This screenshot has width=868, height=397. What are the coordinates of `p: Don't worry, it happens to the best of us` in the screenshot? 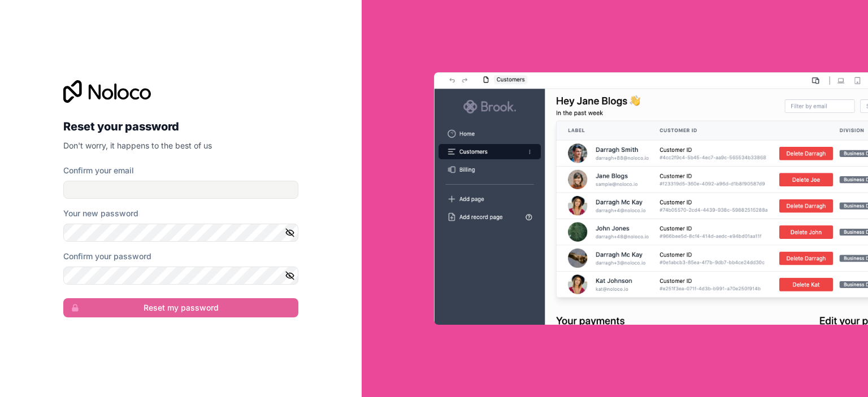 It's located at (181, 146).